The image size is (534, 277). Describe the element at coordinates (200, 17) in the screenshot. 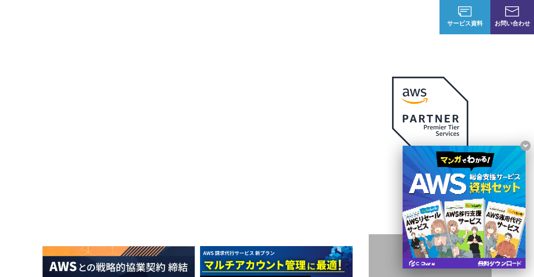

I see `p: サービス` at that location.